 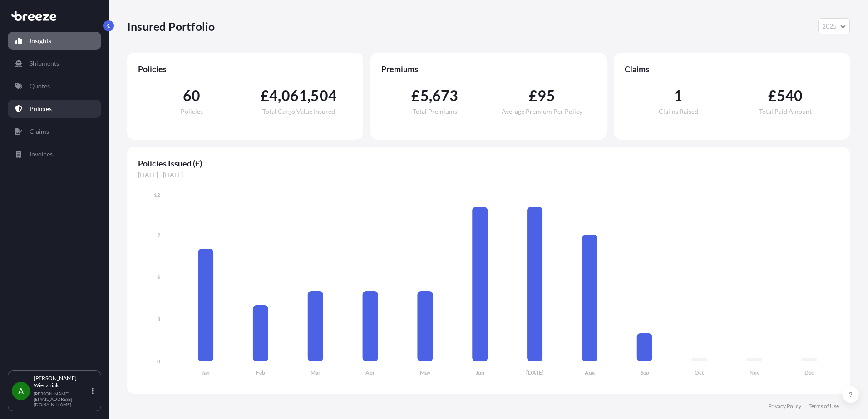 What do you see at coordinates (678, 96) in the screenshot?
I see `span: 1` at bounding box center [678, 96].